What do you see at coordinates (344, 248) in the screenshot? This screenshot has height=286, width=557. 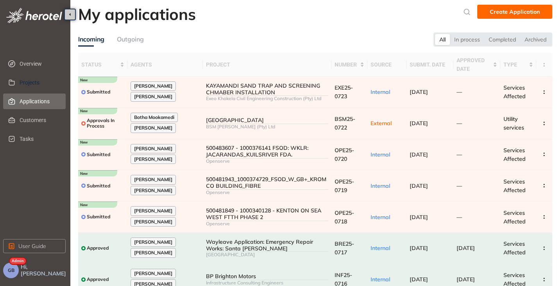 I see `span: BRE25-0717` at bounding box center [344, 248].